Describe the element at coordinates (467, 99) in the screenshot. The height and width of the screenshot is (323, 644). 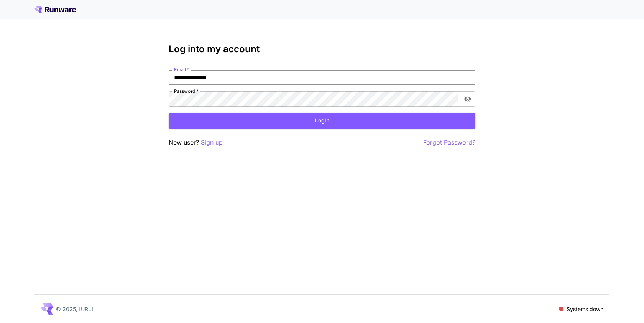
I see `button: toggle password visibility` at that location.